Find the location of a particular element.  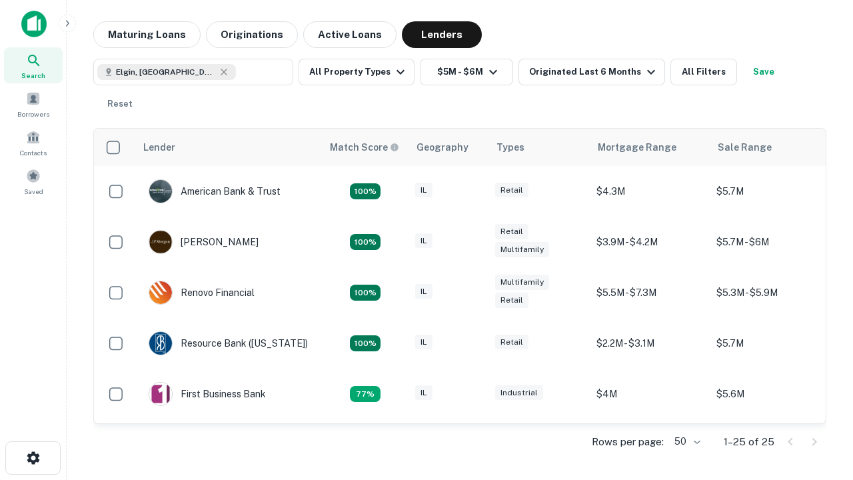

div: Sale Range is located at coordinates (745, 147).